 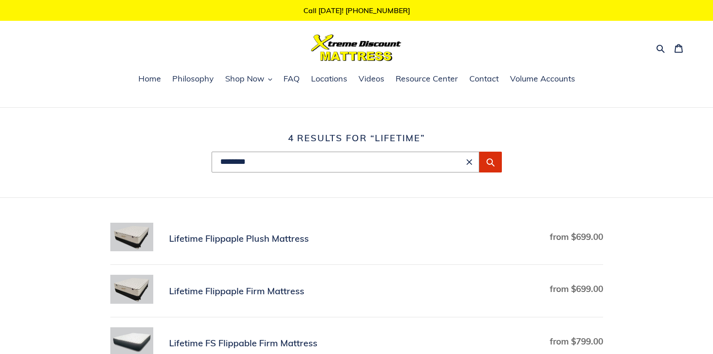 I want to click on span: Volume Accounts, so click(x=543, y=79).